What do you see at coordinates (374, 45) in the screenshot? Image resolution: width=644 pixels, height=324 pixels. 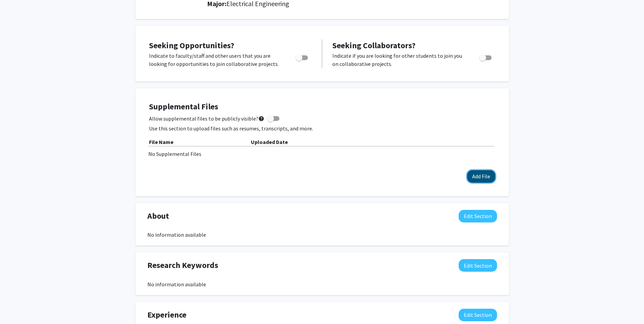 I see `span: Seeking Collaborators?` at bounding box center [374, 45].